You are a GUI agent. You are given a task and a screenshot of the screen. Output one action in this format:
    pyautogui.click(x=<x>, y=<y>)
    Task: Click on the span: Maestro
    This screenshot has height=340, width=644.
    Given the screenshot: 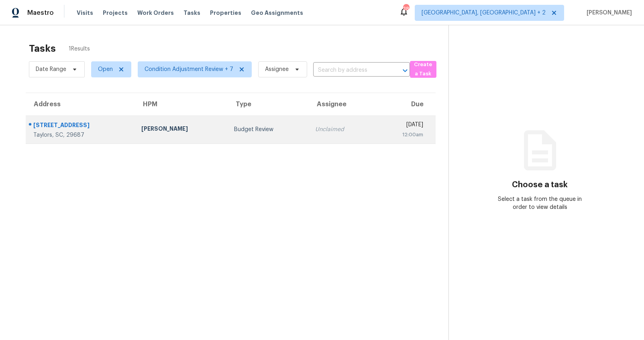 What is the action you would take?
    pyautogui.click(x=40, y=13)
    